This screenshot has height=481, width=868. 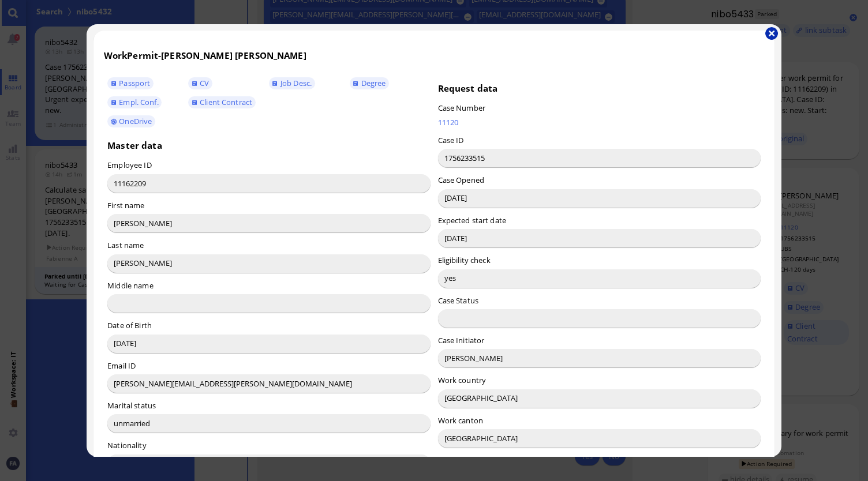 I want to click on label: First name, so click(x=126, y=206).